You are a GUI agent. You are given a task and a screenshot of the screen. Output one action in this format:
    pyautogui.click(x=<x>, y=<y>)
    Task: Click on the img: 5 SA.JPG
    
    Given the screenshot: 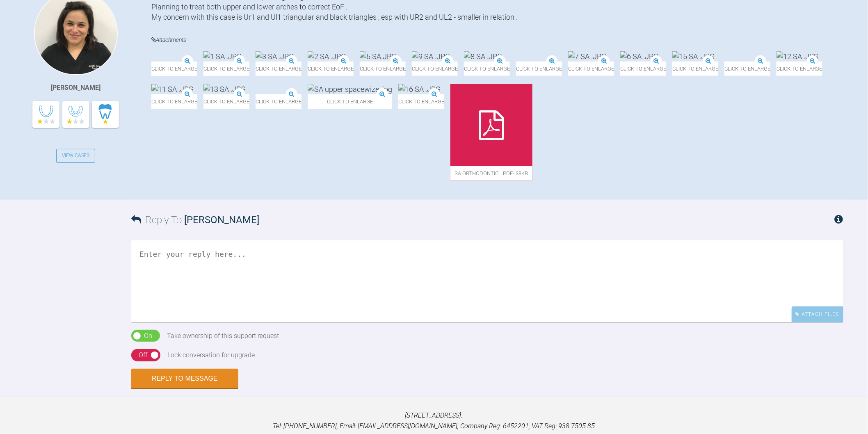 What is the action you would take?
    pyautogui.click(x=378, y=56)
    